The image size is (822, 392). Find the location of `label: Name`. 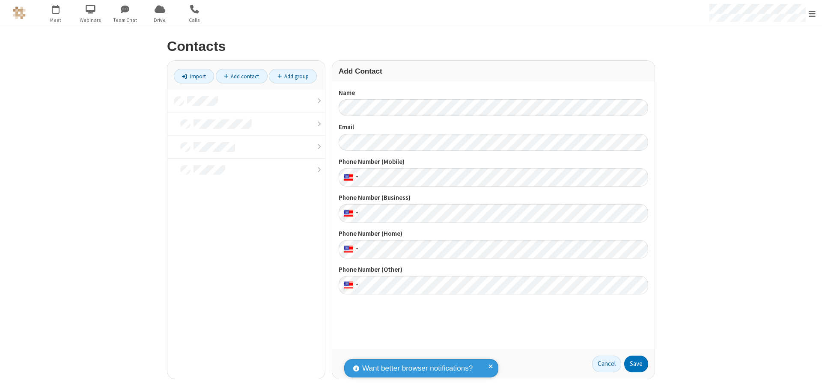

label: Name is located at coordinates (493, 93).